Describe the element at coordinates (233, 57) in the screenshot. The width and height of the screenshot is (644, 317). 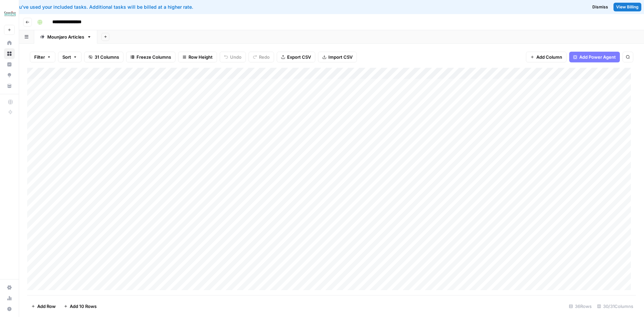
I see `button: Undo` at that location.